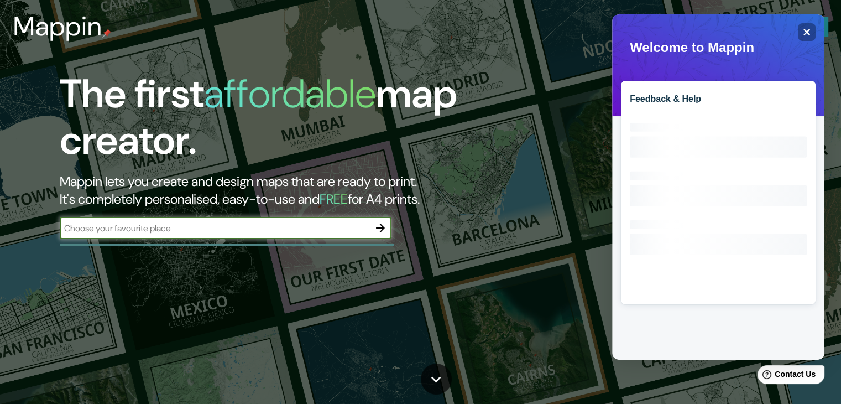  What do you see at coordinates (53, 13) in the screenshot?
I see `span: Contact Us` at bounding box center [53, 13].